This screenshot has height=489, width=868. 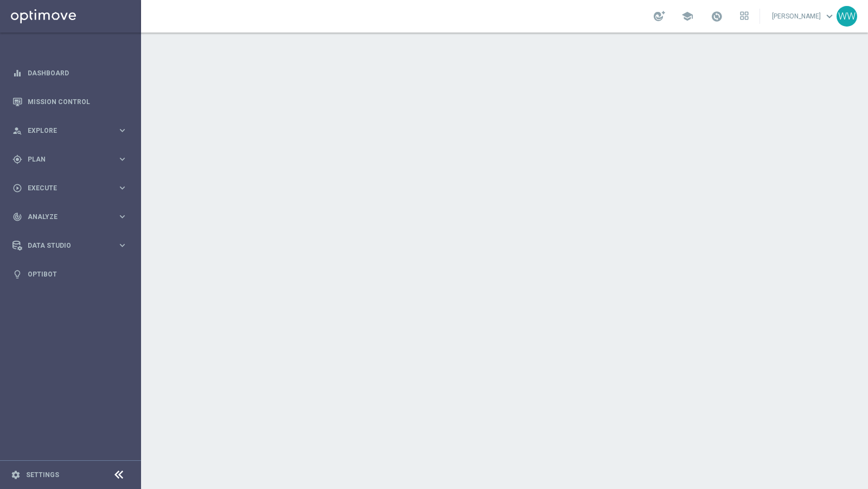 I want to click on i: settings, so click(x=15, y=475).